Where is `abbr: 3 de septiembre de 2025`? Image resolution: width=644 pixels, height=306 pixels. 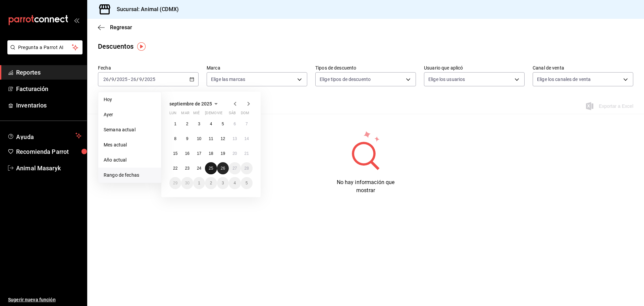
abbr: 3 de septiembre de 2025 is located at coordinates (199, 124).